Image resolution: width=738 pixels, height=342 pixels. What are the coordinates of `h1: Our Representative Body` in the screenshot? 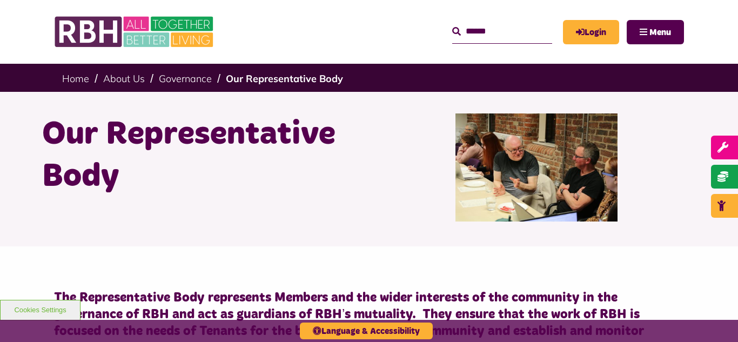 It's located at (202, 156).